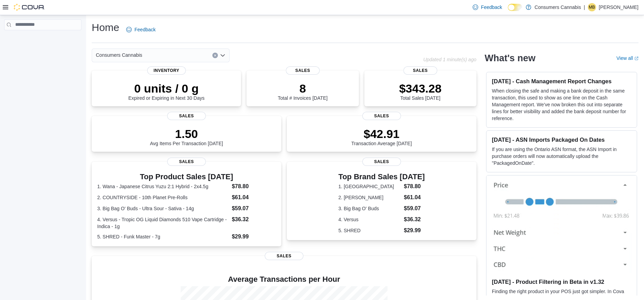  I want to click on dt: 4. Versus - Tropic OG Liquid Diamonds 510 Vape Cartridge - Indica - 1g, so click(163, 223).